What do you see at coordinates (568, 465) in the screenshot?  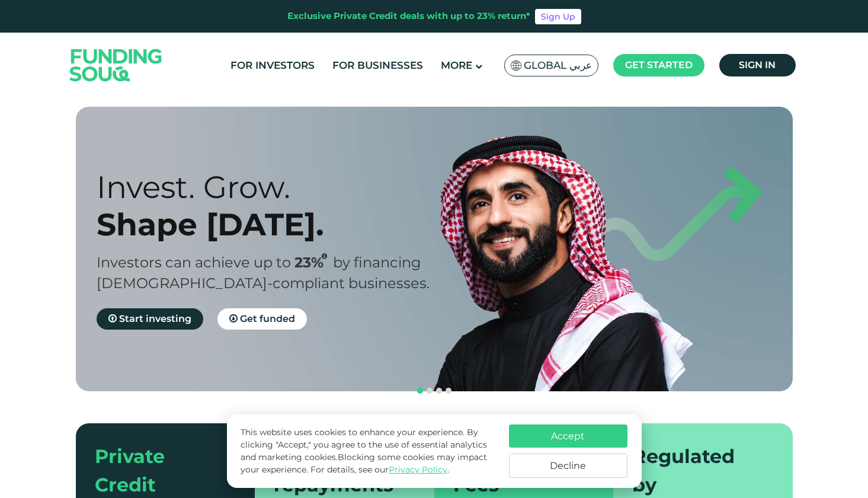 I see `button: Decline` at bounding box center [568, 465].